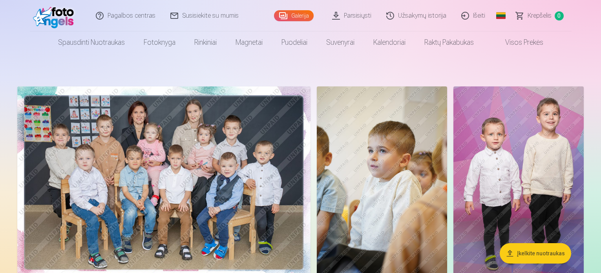  What do you see at coordinates (390, 42) in the screenshot?
I see `a: Kalendoriai` at bounding box center [390, 42].